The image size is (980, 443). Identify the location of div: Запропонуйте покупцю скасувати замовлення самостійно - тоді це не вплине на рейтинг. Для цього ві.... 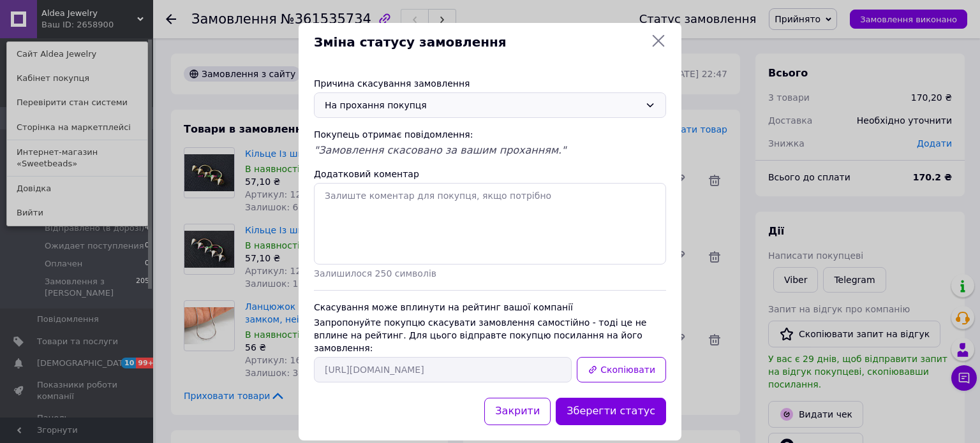
(490, 336).